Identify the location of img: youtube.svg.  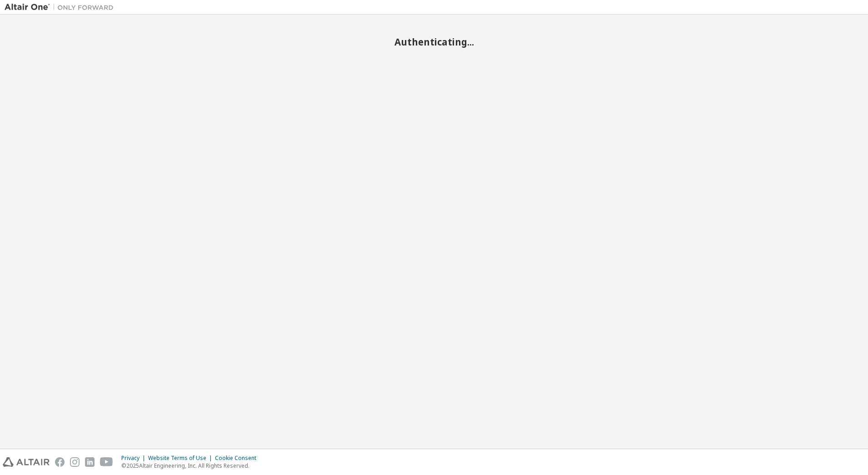
(106, 462).